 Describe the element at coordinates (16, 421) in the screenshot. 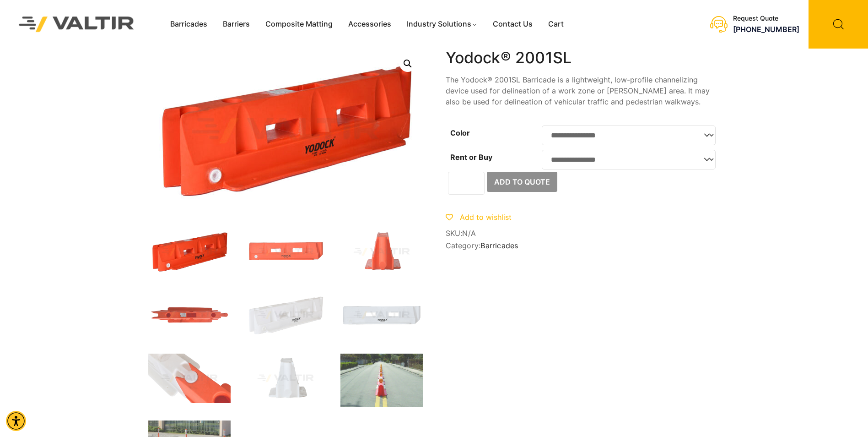

I see `div: Accessibility Menu` at that location.